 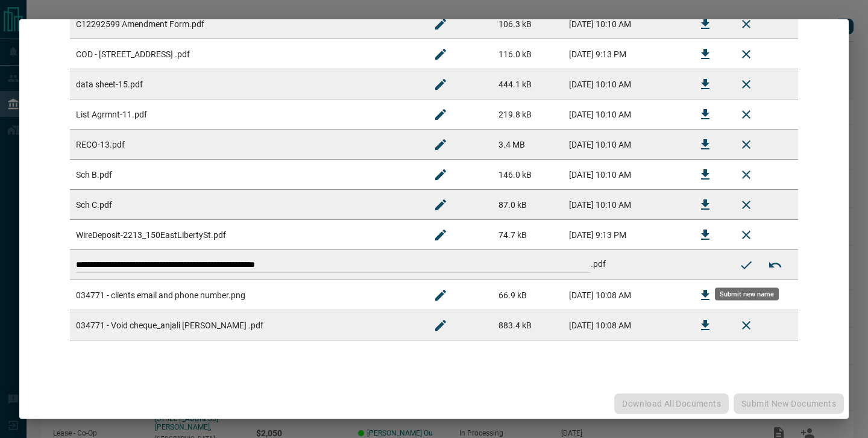 What do you see at coordinates (527, 54) in the screenshot?
I see `td: 116.0 kB` at bounding box center [527, 54].